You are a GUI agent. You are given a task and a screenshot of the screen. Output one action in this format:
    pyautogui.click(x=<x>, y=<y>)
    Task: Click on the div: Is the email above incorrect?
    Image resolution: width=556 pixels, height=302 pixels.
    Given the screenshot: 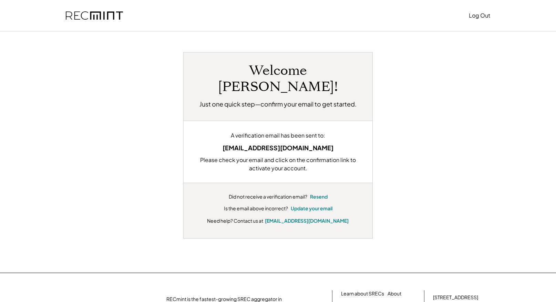 What is the action you would take?
    pyautogui.click(x=256, y=208)
    